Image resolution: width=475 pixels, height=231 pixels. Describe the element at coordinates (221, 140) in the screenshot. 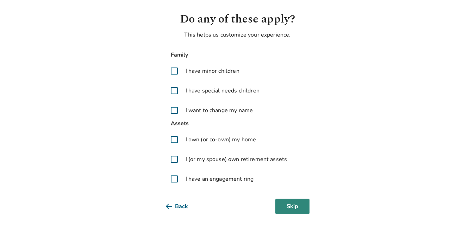

I see `span: I own (or co-own) my home` at that location.